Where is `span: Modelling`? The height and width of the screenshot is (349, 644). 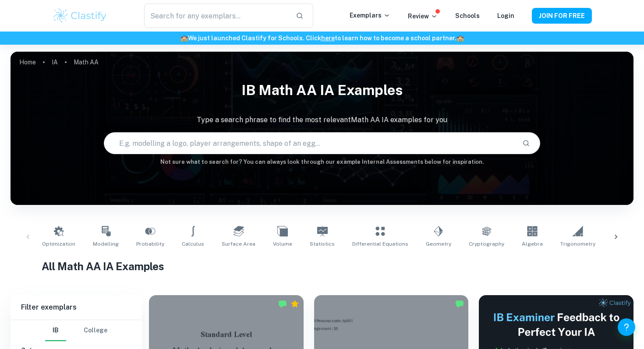
span: Modelling is located at coordinates (106, 244).